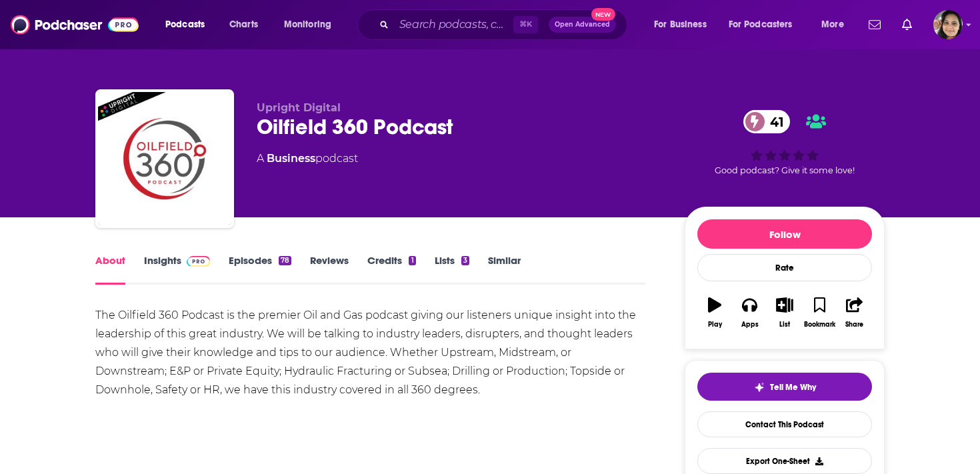 The image size is (980, 474). I want to click on a: Contact This Podcast, so click(784, 424).